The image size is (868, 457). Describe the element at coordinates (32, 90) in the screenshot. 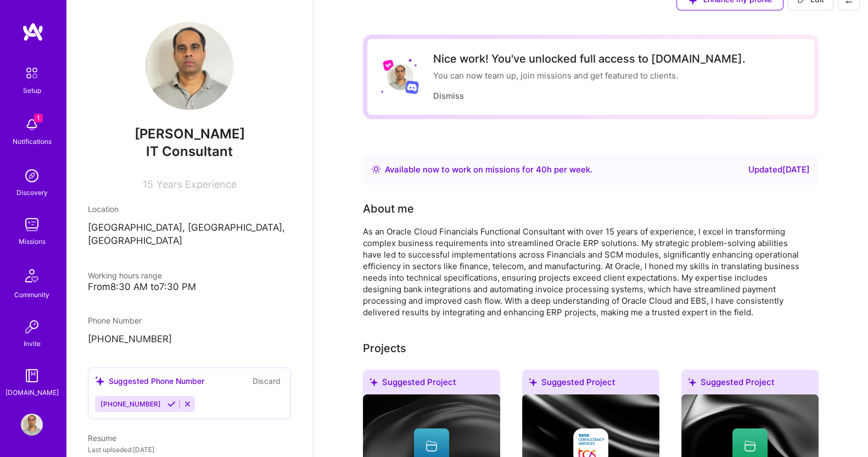

I see `div: Setup` at that location.